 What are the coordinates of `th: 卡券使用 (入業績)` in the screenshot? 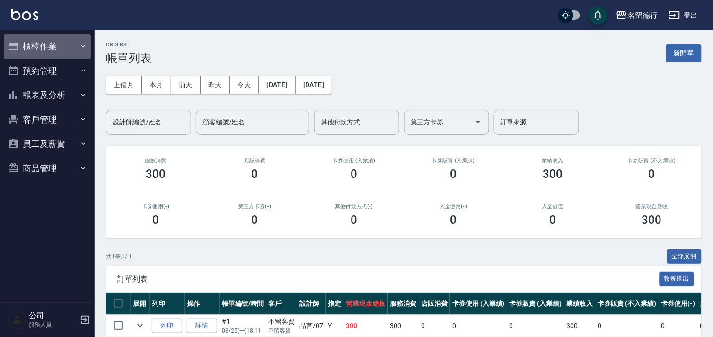 It's located at (478, 303).